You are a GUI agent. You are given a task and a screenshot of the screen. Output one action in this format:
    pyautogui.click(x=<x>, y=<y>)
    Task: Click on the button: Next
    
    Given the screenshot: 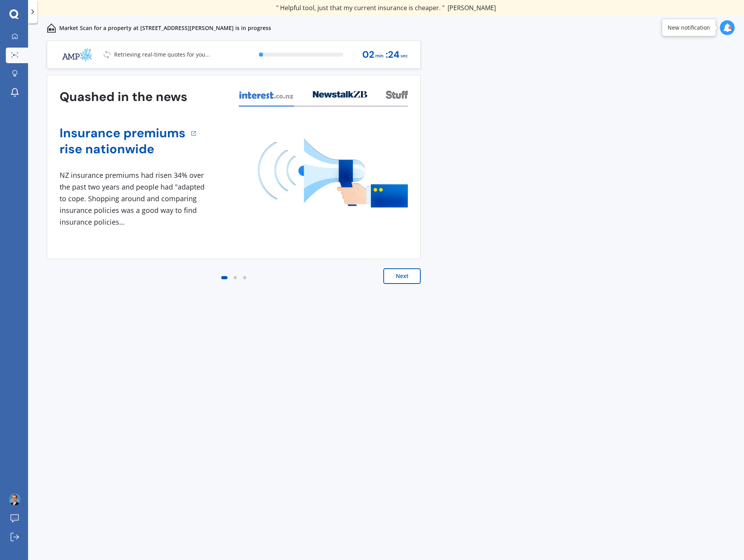 What is the action you would take?
    pyautogui.click(x=402, y=276)
    